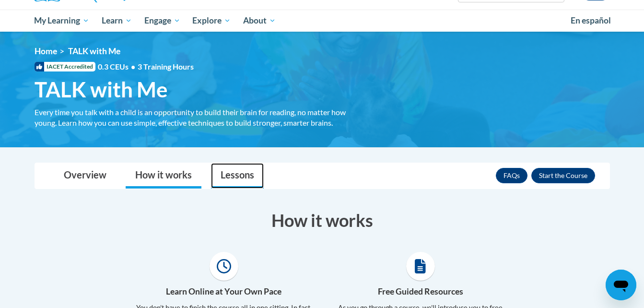 This screenshot has width=644, height=308. What do you see at coordinates (224, 292) in the screenshot?
I see `h4: Learn Online at Your Own Pace` at bounding box center [224, 292].